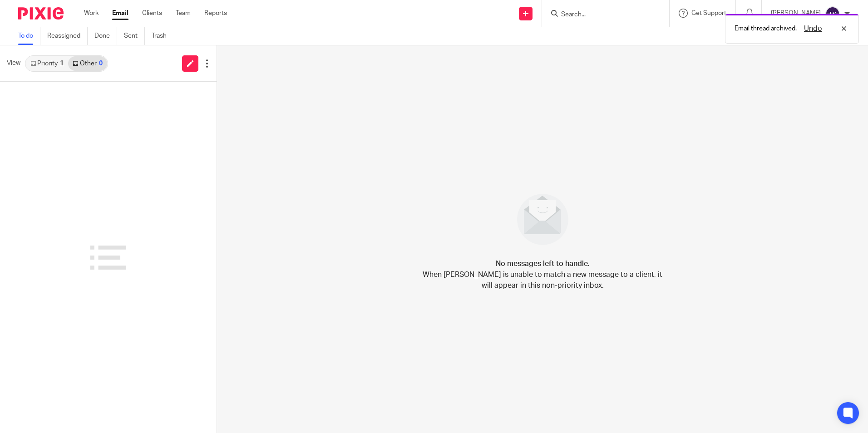  I want to click on a: Priority1, so click(47, 64).